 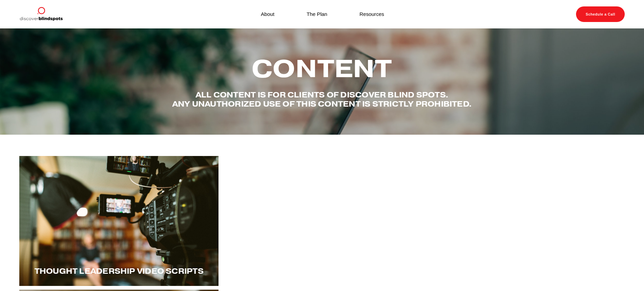 I want to click on img: Discover Blind Spots, so click(x=41, y=15).